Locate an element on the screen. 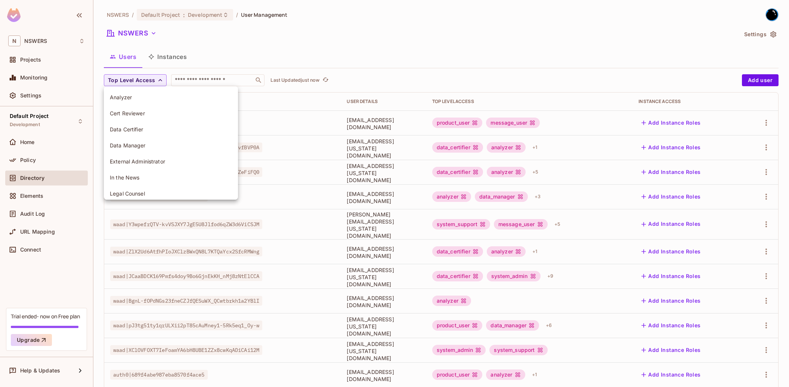 This screenshot has height=387, width=789. span: Data Certifier is located at coordinates (171, 129).